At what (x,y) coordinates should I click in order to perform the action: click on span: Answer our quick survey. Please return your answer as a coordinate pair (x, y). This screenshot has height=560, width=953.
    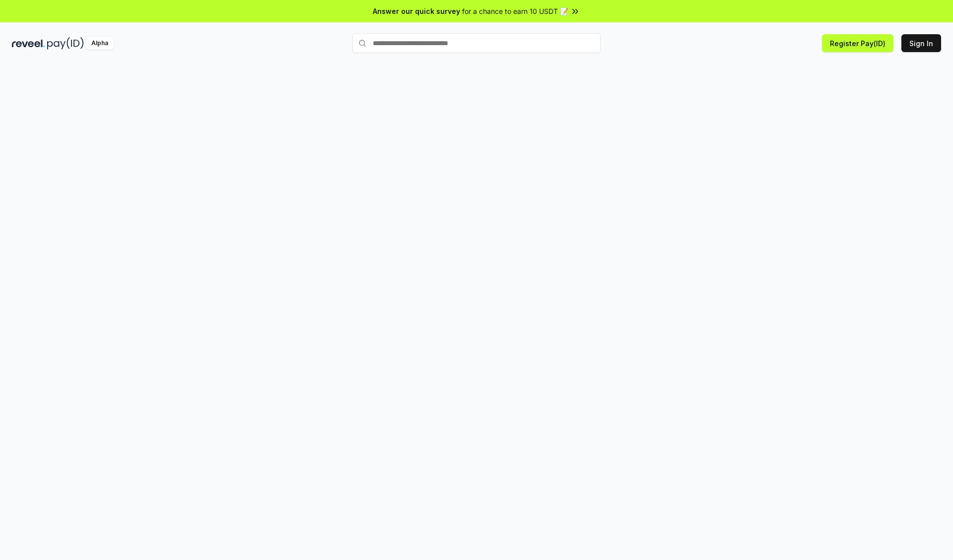
    Looking at the image, I should click on (417, 11).